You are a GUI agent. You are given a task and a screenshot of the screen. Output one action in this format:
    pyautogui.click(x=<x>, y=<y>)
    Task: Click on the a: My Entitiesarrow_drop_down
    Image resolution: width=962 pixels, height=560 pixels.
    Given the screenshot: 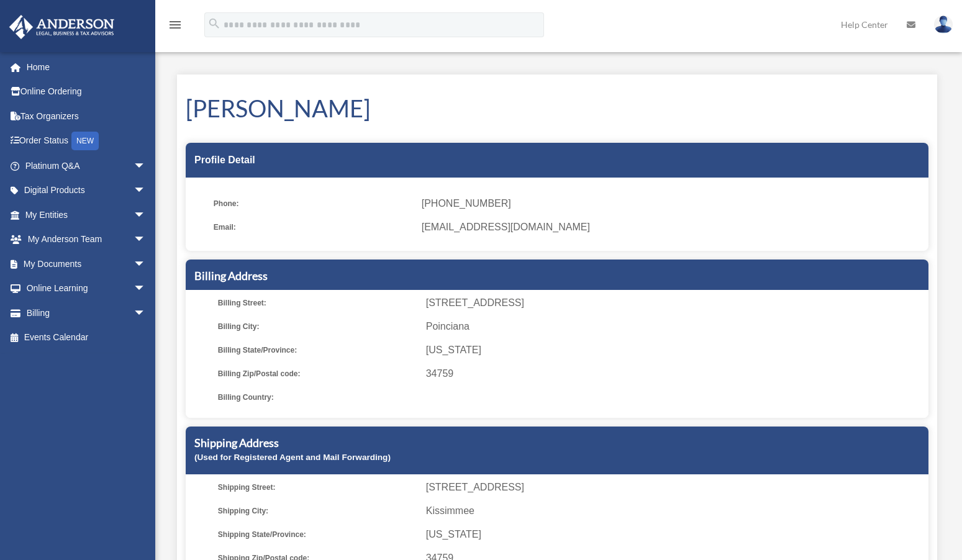 What is the action you would take?
    pyautogui.click(x=86, y=215)
    